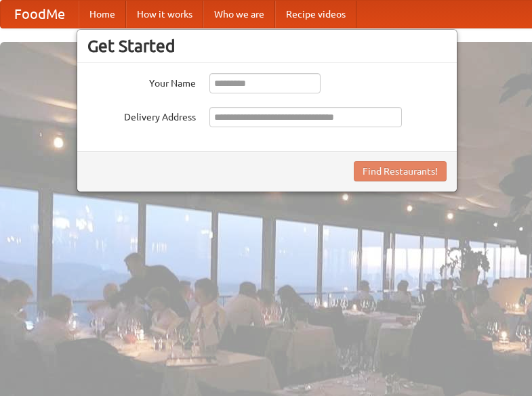 The width and height of the screenshot is (532, 396). What do you see at coordinates (267, 46) in the screenshot?
I see `h3: Get Started` at bounding box center [267, 46].